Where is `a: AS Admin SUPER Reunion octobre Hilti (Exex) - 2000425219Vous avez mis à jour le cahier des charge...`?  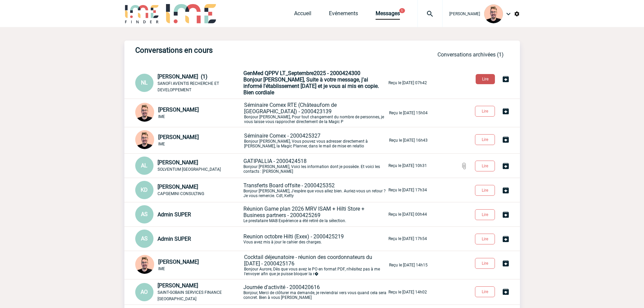 a: AS Admin SUPER Reunion octobre Hilti (Exex) - 2000425219Vous avez mis à jour le cahier des charge... is located at coordinates (281, 238).